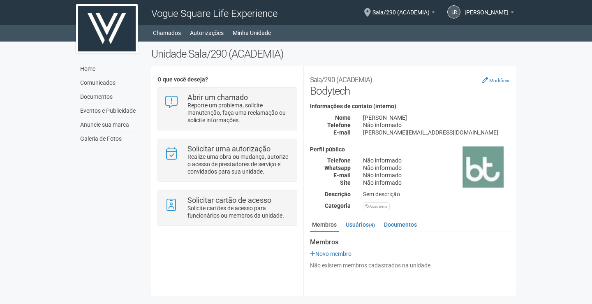  Describe the element at coordinates (410, 265) in the screenshot. I see `div: Não existem membros cadastrados na unidade.` at that location.